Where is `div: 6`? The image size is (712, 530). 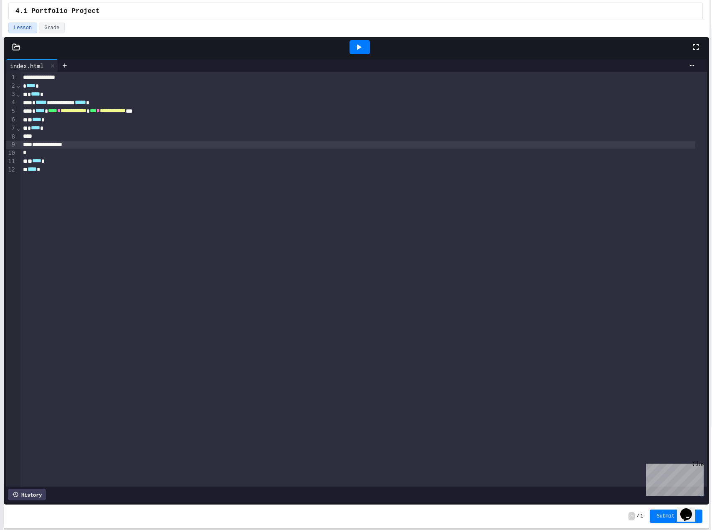 div: 6 is located at coordinates (11, 120).